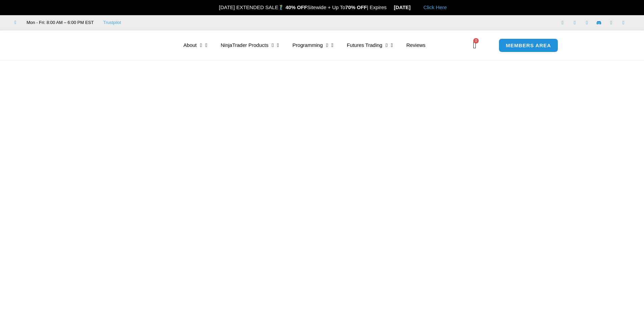 Image resolution: width=644 pixels, height=310 pixels. Describe the element at coordinates (474, 45) in the screenshot. I see `a: 0` at that location.